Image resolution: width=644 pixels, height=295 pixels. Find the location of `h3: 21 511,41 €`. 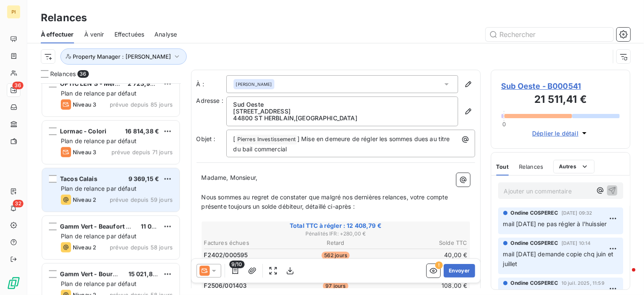

h3: 21 511,41 € is located at coordinates (561, 101).